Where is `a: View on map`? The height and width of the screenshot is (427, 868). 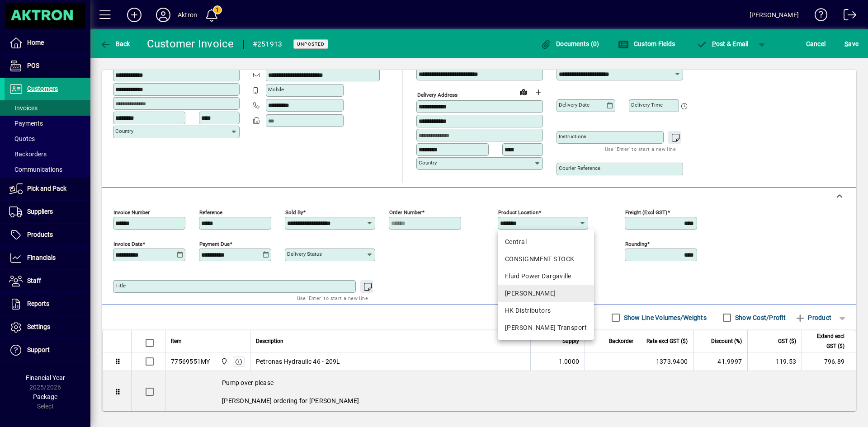 a: View on map is located at coordinates (524, 92).